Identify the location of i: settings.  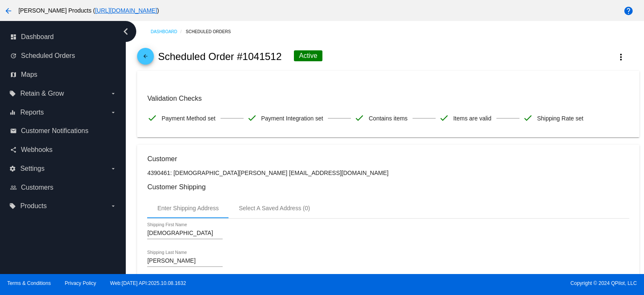
(13, 169).